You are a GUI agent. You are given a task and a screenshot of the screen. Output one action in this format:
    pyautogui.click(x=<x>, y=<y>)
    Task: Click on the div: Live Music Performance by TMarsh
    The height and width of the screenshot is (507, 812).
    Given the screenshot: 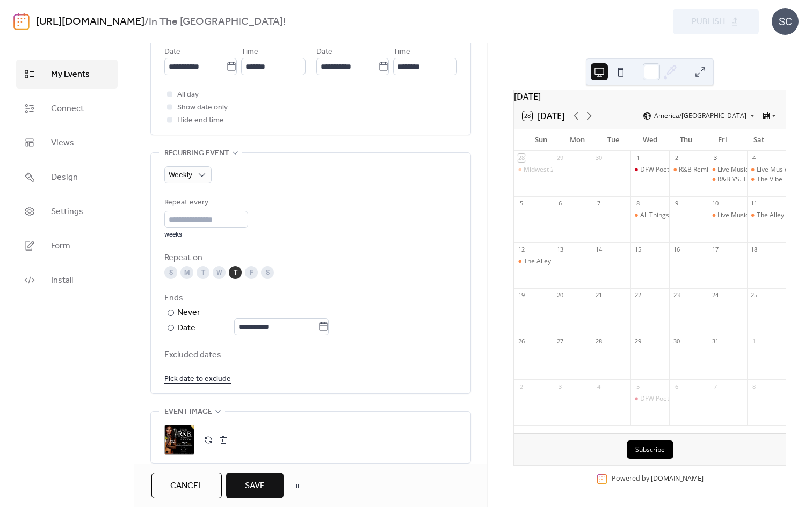 What is the action you would take?
    pyautogui.click(x=727, y=169)
    